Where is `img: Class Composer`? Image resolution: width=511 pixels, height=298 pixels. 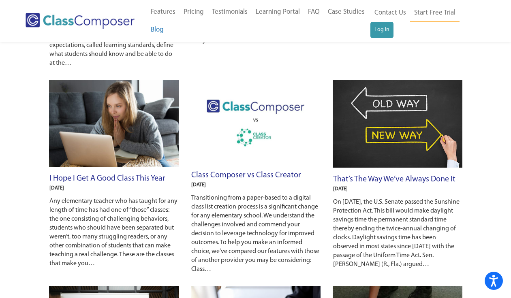
img: Class Composer is located at coordinates (80, 21).